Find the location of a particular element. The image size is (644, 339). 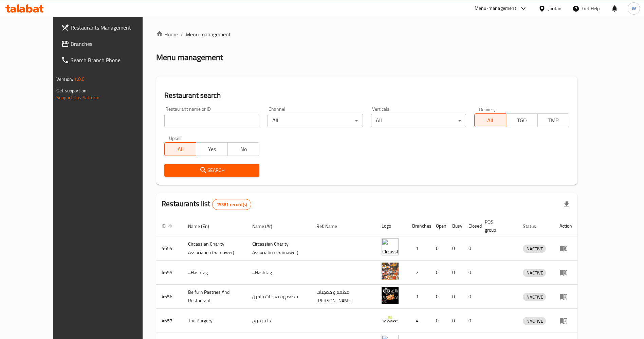

span: Search is located at coordinates (212, 170).